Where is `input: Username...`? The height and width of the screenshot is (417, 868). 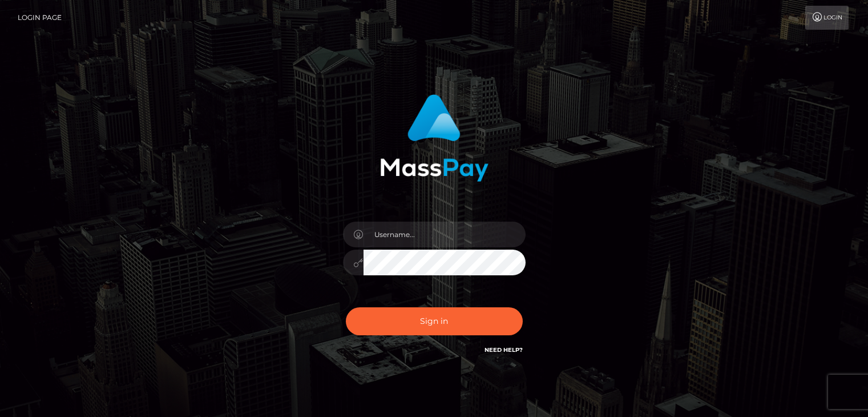
input: Username... is located at coordinates (445, 234).